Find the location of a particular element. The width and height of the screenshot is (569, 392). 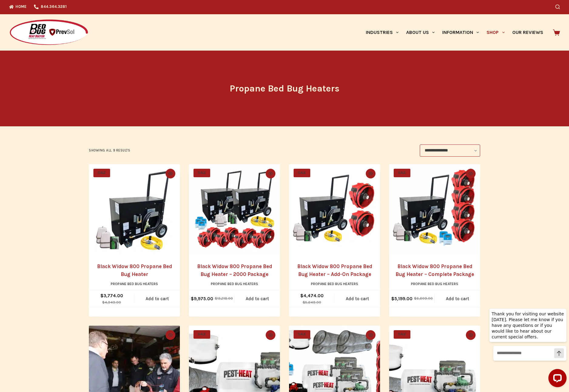

input: Write a message… is located at coordinates (45, 56).